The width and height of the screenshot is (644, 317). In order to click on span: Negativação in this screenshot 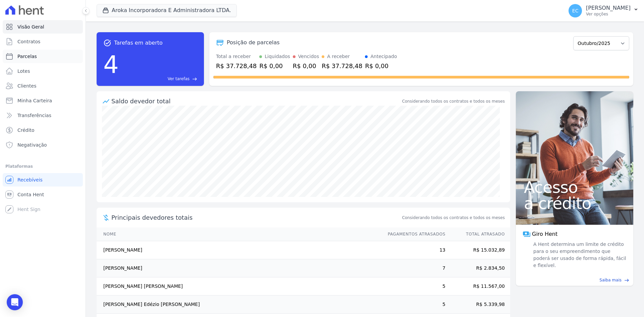, I will do `click(32, 145)`.